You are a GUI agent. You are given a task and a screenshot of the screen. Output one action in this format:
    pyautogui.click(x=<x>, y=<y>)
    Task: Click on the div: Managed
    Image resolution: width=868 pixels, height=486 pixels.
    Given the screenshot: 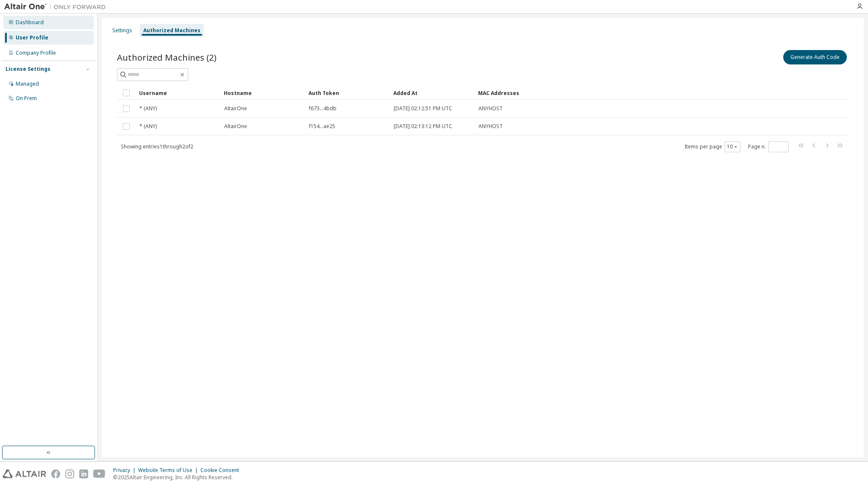 What is the action you would take?
    pyautogui.click(x=28, y=84)
    